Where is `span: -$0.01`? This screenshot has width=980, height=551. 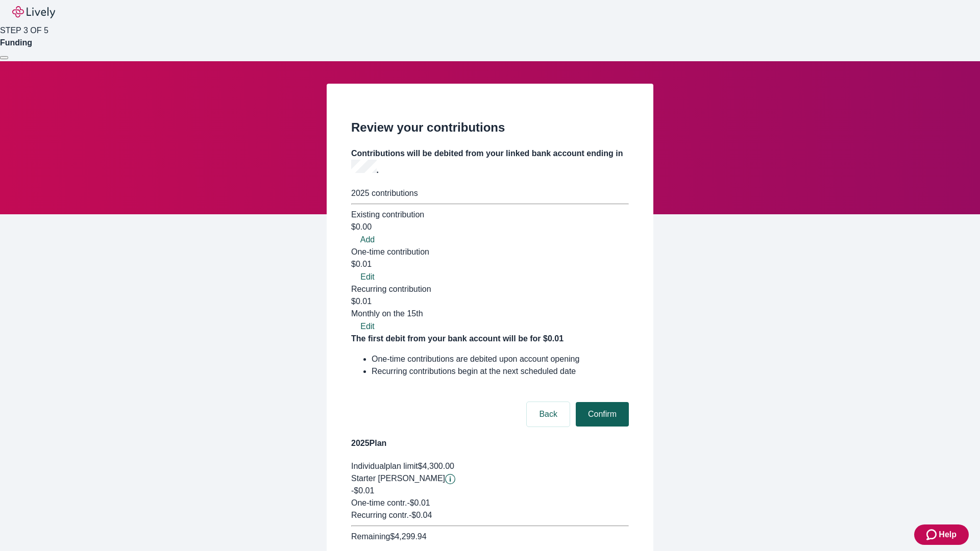
span: -$0.01 is located at coordinates (362, 491).